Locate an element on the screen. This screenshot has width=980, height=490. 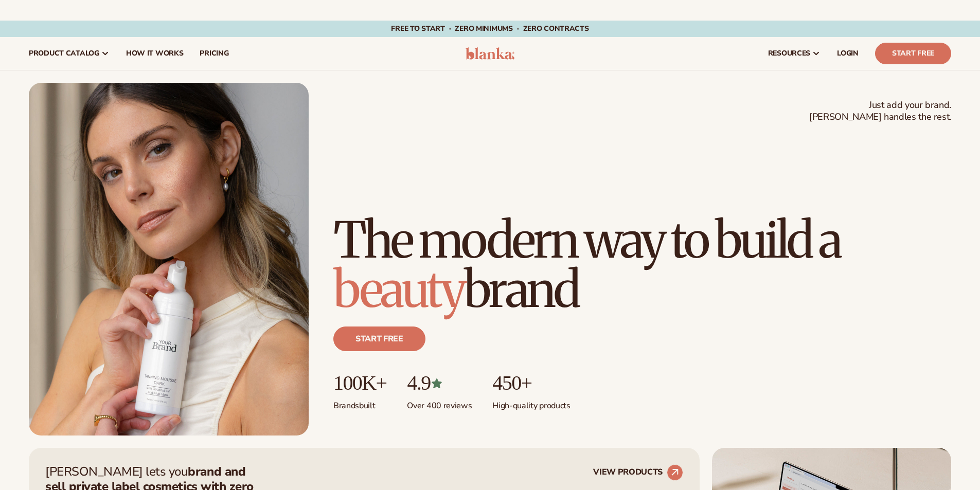
a: Start Free is located at coordinates (913, 54).